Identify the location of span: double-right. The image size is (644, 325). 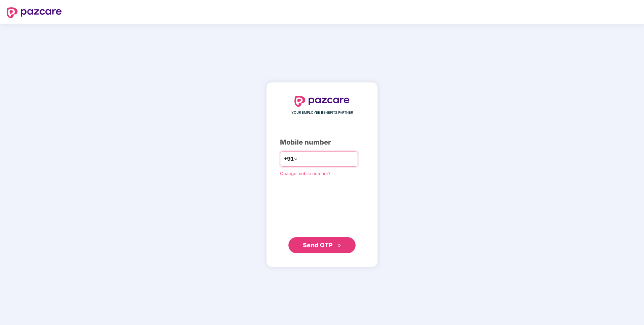
(339, 246).